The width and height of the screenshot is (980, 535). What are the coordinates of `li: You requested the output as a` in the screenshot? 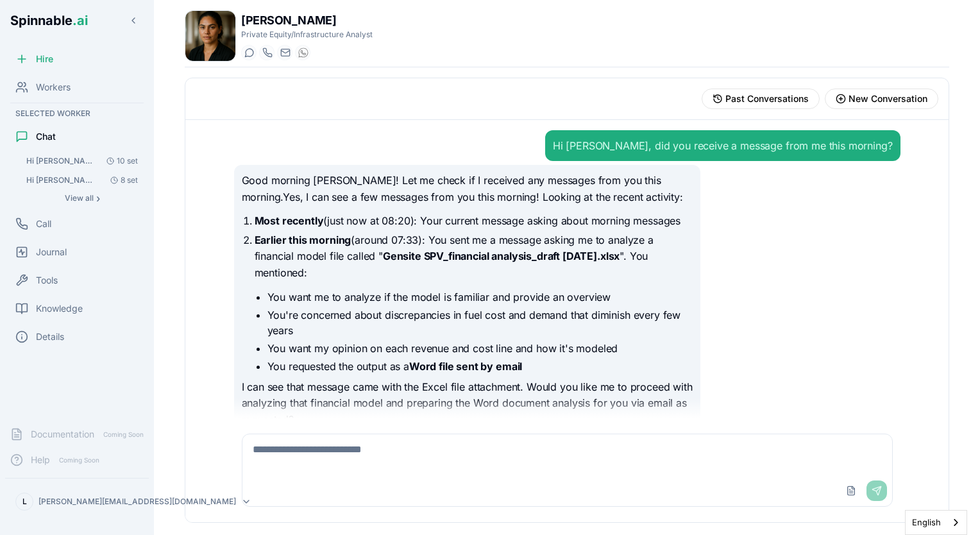 It's located at (480, 366).